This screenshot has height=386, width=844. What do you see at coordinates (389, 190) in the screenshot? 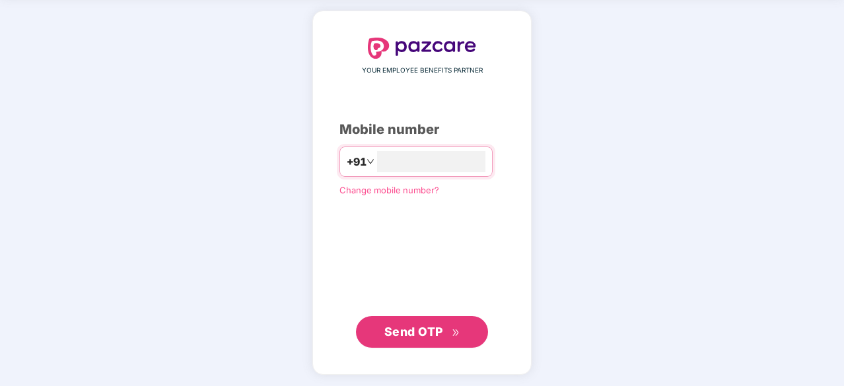
I see `span: Change mobile number?` at bounding box center [389, 190].